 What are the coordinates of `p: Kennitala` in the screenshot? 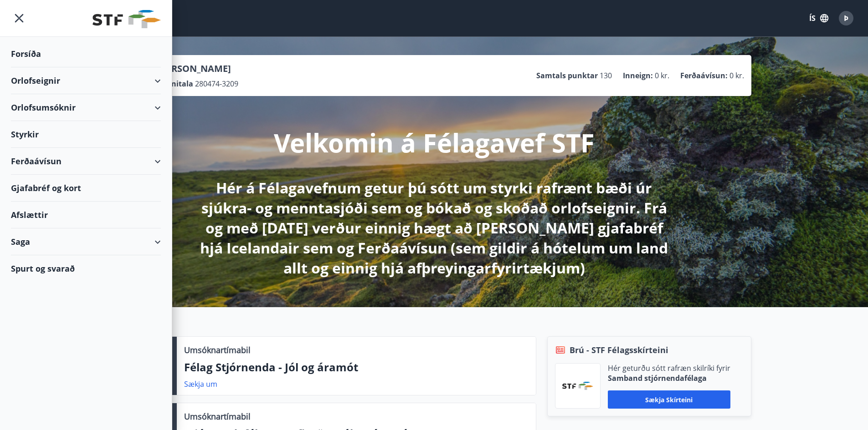 It's located at (175, 84).